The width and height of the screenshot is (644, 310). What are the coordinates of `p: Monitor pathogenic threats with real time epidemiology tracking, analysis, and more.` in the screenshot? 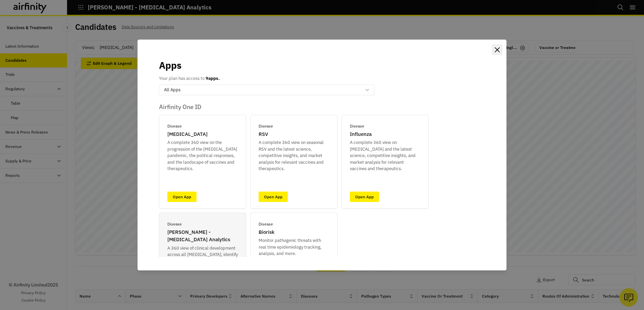 It's located at (294, 247).